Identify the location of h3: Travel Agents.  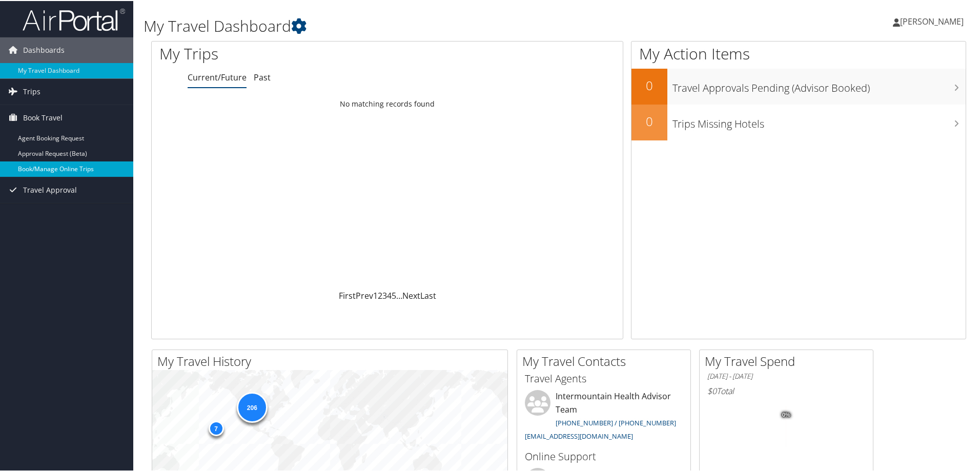
(604, 378).